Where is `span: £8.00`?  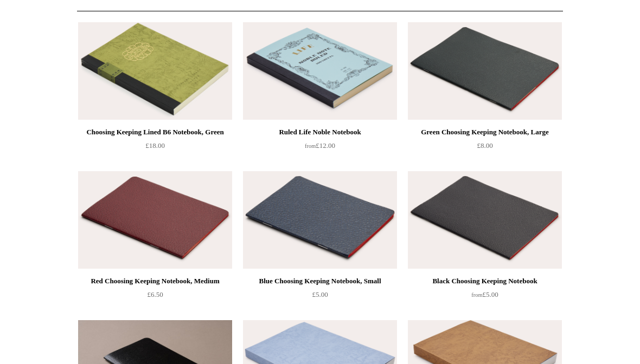
span: £8.00 is located at coordinates (485, 145).